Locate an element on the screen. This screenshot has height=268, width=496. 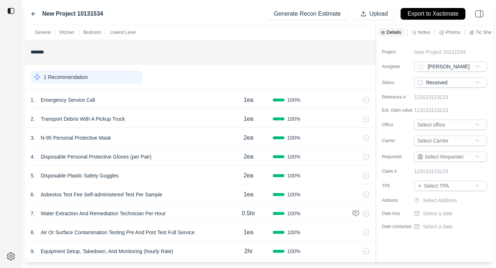
p: Disposable Plastic Safety Goggles is located at coordinates (80, 176).